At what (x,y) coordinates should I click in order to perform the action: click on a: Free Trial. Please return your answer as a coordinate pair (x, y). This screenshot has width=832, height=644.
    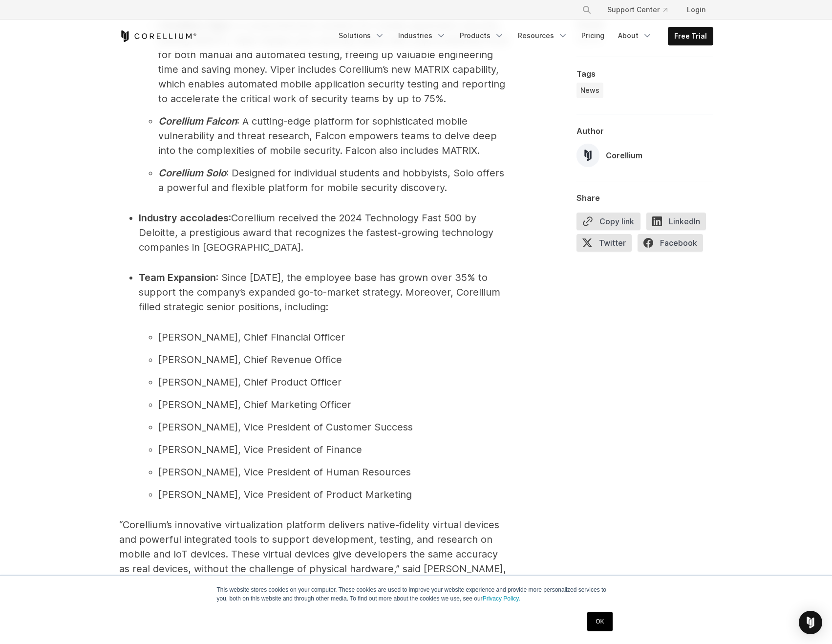
    Looking at the image, I should click on (691, 36).